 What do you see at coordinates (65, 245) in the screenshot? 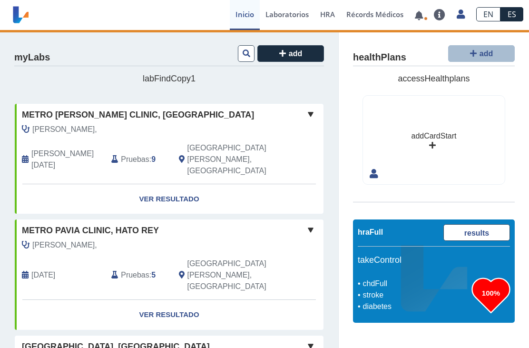
I see `span: Morales,` at bounding box center [65, 245].